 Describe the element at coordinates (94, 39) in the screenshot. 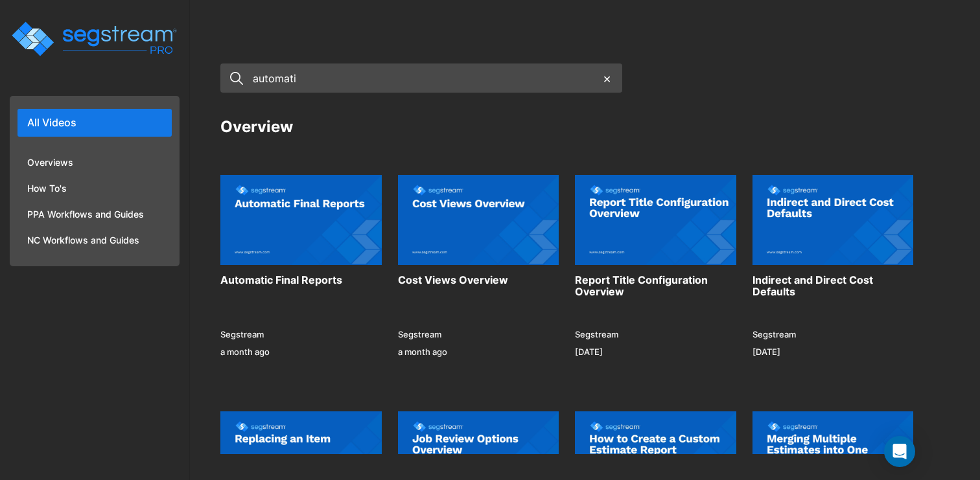

I see `img: logo_pro_r.png` at that location.